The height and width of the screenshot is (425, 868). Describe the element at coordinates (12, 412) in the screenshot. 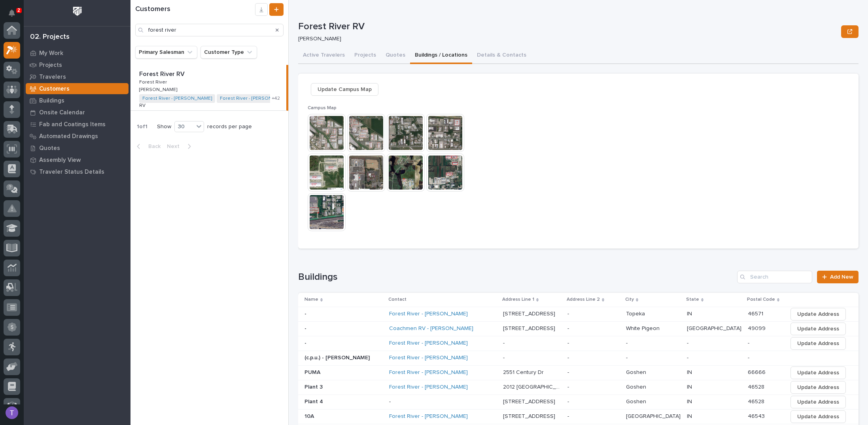

I see `button: users-avatar` at that location.